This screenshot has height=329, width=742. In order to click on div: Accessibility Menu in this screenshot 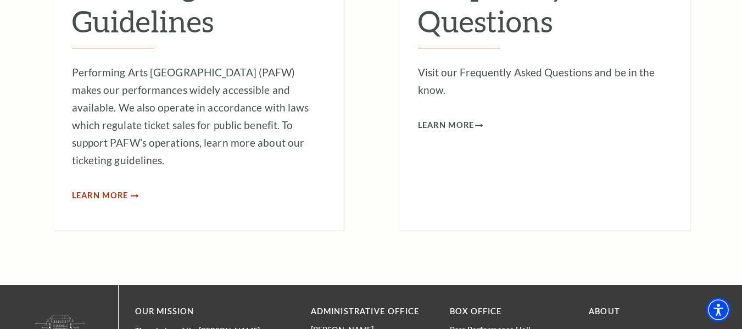, I will do `click(718, 310)`.